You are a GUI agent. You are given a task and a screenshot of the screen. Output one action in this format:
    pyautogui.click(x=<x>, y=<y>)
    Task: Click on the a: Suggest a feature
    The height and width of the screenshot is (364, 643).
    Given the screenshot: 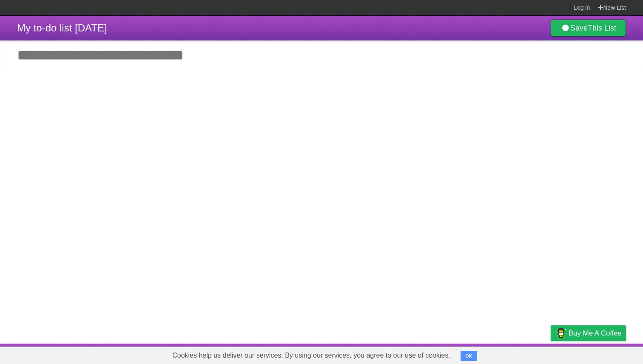 What is the action you would take?
    pyautogui.click(x=599, y=354)
    